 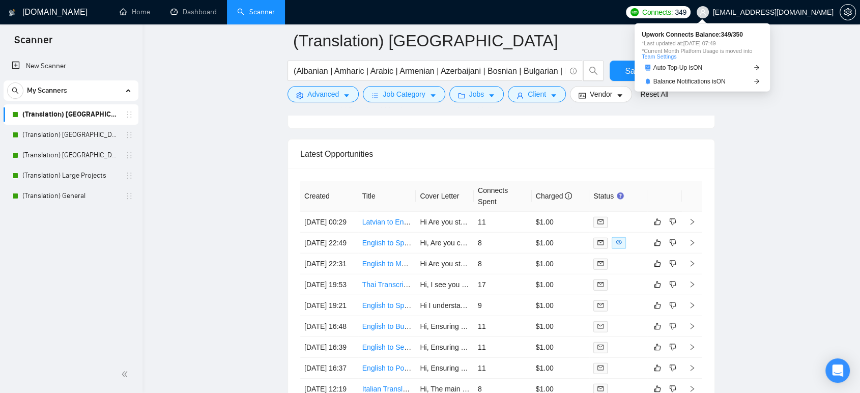 What do you see at coordinates (435, 326) in the screenshot?
I see `a: English to Bulgarian translation of our website` at bounding box center [435, 326].